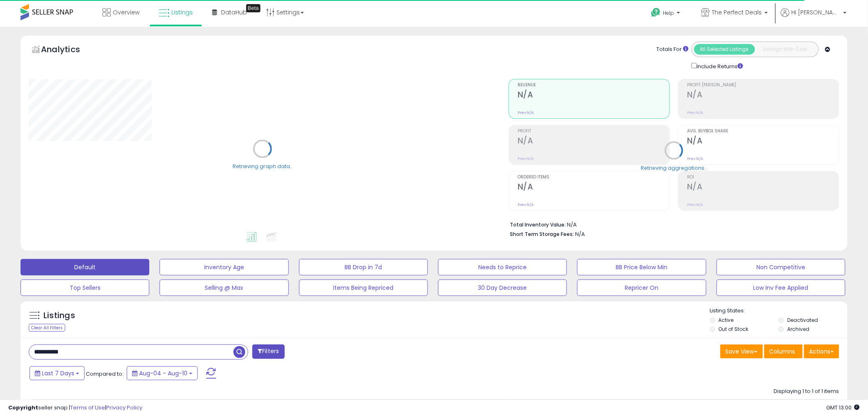  What do you see at coordinates (88, 407) in the screenshot?
I see `a: Terms of Use` at bounding box center [88, 407].